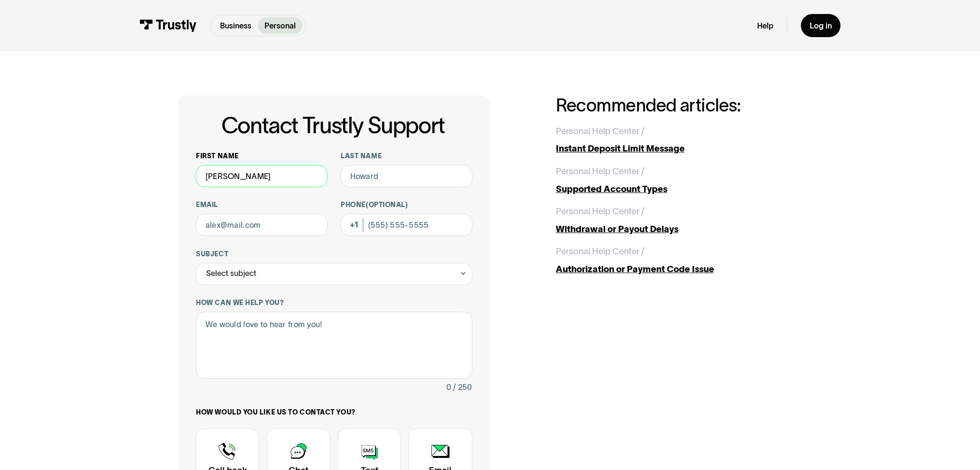 This screenshot has height=470, width=980. What do you see at coordinates (334, 253) in the screenshot?
I see `label: Subject` at bounding box center [334, 253].